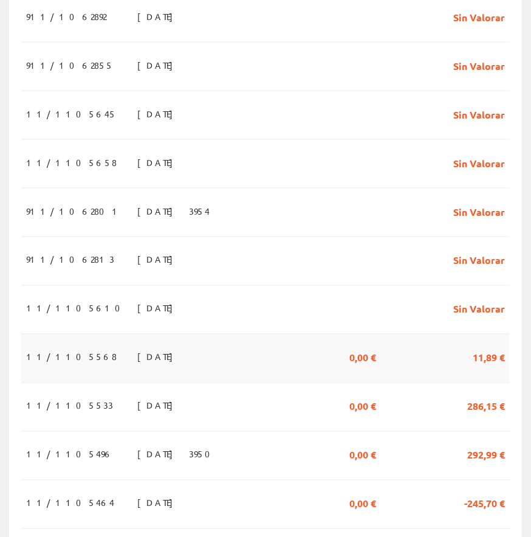  Describe the element at coordinates (70, 65) in the screenshot. I see `span: 911/1062855` at that location.